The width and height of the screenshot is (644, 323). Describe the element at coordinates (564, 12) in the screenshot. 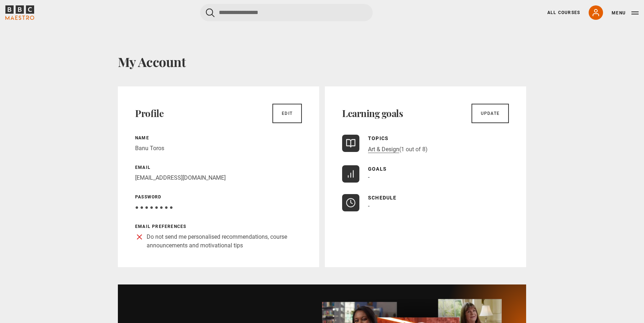

I see `a: All Courses` at that location.